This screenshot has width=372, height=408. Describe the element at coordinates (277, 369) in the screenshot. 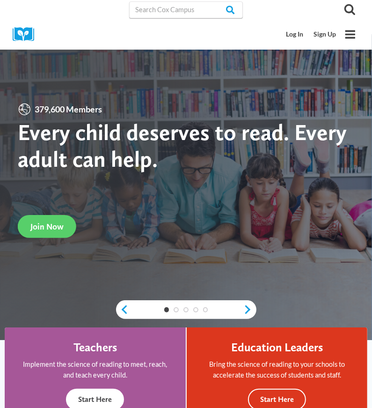

I see `p: Bring the science of reading to your schools to accelerate the success of students and staff.` at that location.